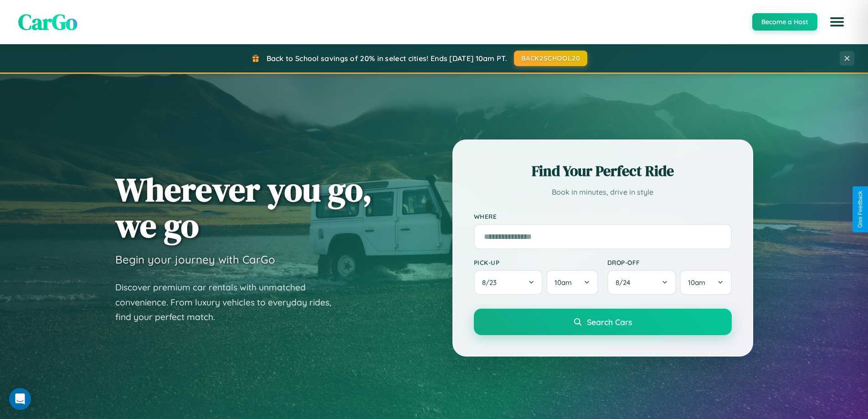 The width and height of the screenshot is (868, 419). What do you see at coordinates (837, 22) in the screenshot?
I see `button: Open menu` at bounding box center [837, 22].